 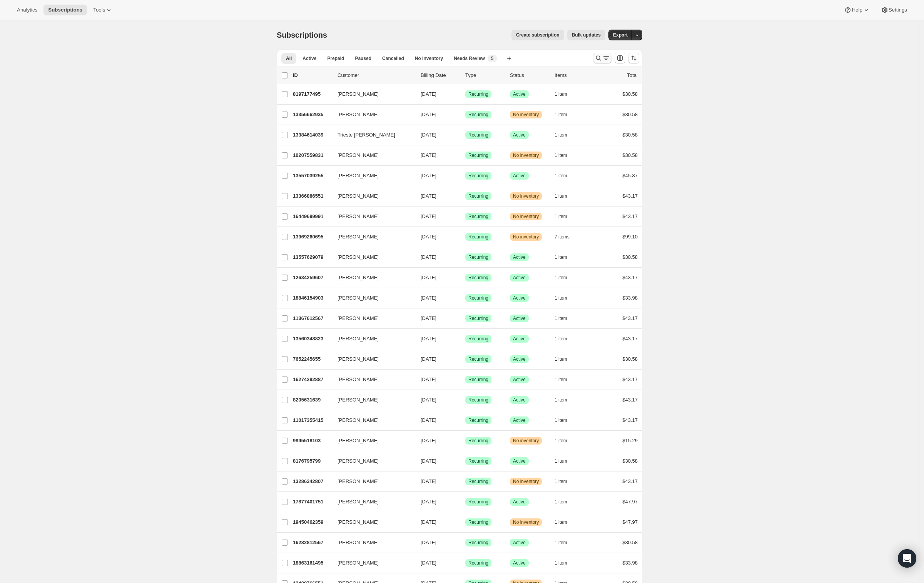 I want to click on button: Analytics, so click(x=27, y=10).